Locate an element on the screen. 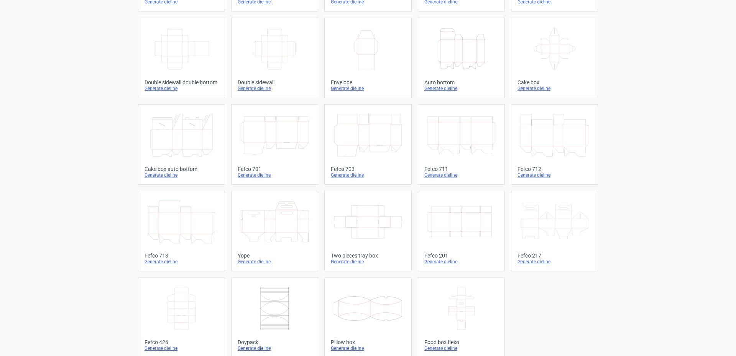 The image size is (736, 356). a: Fefco 701Generate dieline is located at coordinates (274, 144).